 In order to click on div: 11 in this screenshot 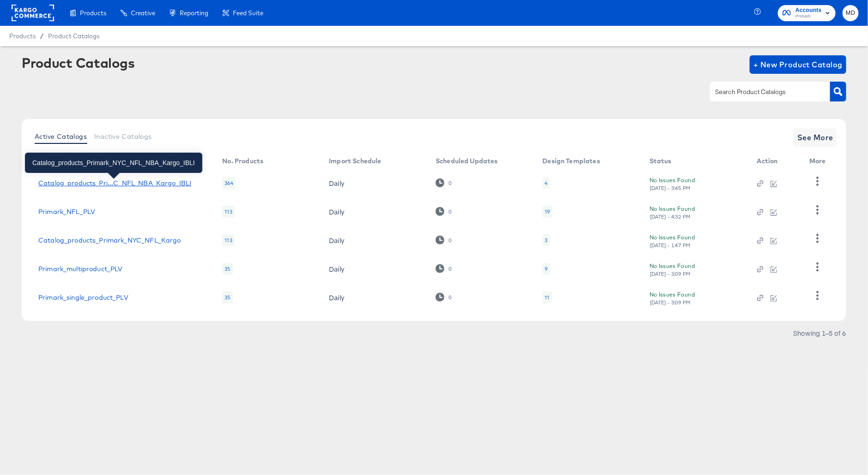, I will do `click(547, 298)`.